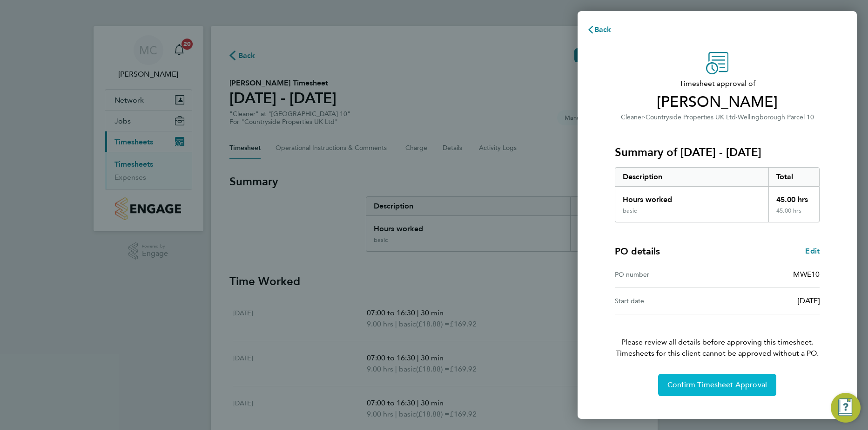 This screenshot has height=430, width=868. I want to click on span: Confirm Timesheet Approval, so click(717, 385).